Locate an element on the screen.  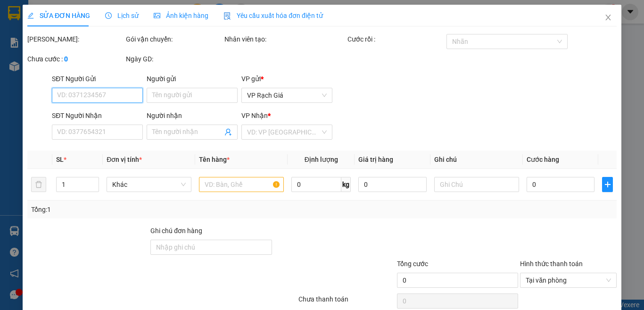
span: Định lượng is located at coordinates (321, 159).